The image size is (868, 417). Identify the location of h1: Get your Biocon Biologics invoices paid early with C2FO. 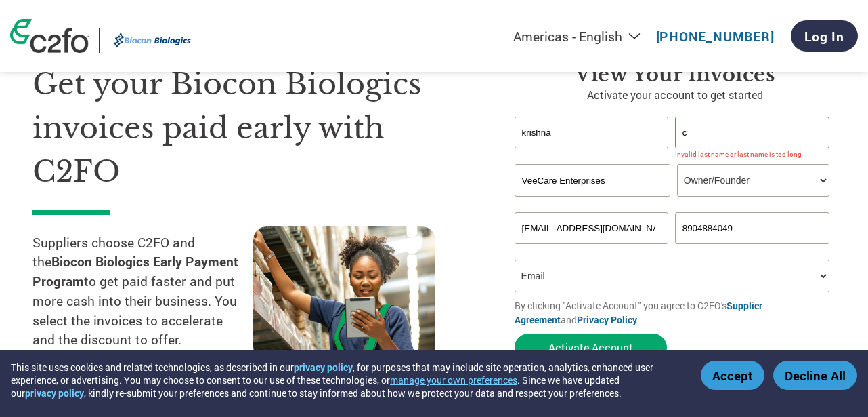
(254, 128).